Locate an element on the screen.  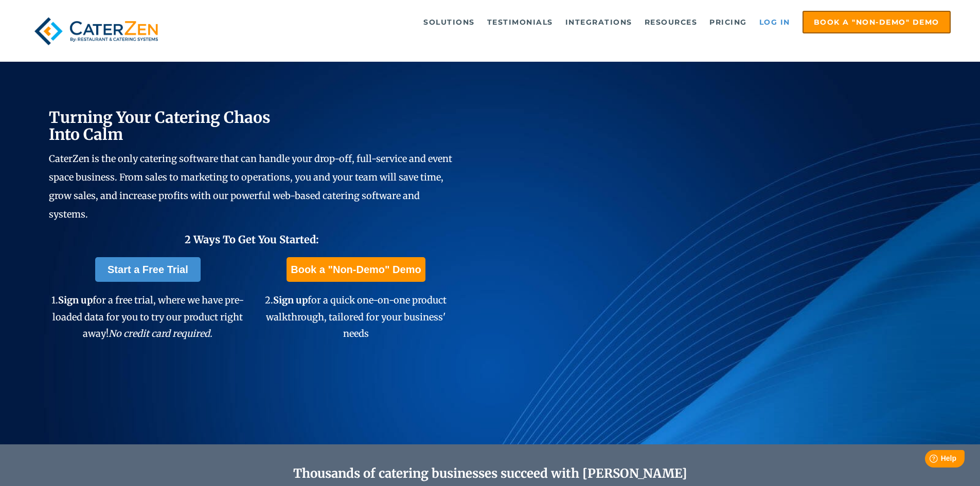
a: Resources is located at coordinates (671, 22).